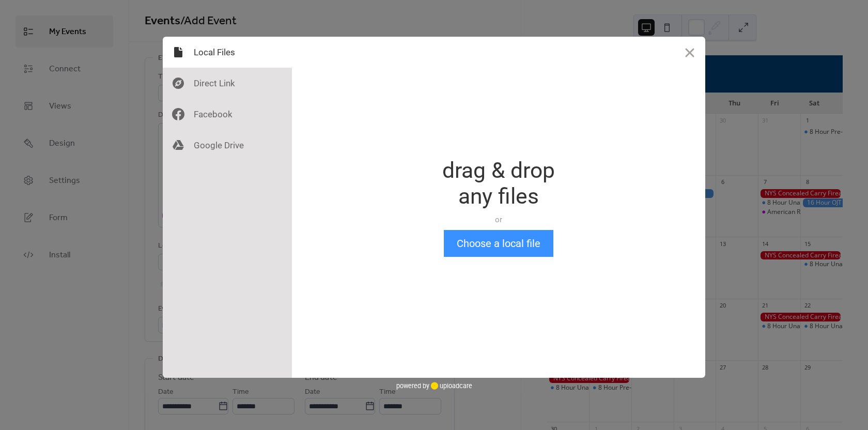 This screenshot has width=868, height=430. Describe the element at coordinates (434, 386) in the screenshot. I see `div: powered by` at that location.